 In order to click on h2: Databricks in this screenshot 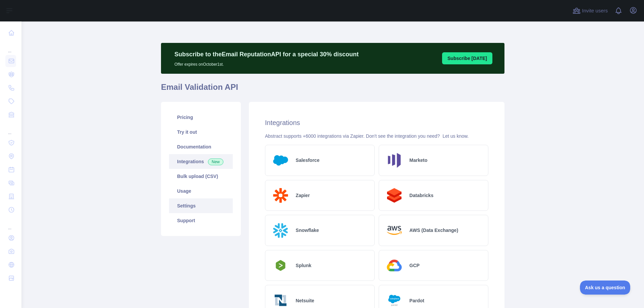, I will do `click(422, 195)`.